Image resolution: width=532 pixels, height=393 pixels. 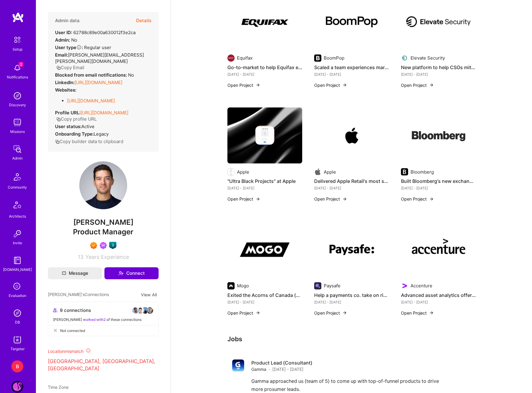 What do you see at coordinates (245, 58) in the screenshot?
I see `div: Equifax` at bounding box center [245, 58].